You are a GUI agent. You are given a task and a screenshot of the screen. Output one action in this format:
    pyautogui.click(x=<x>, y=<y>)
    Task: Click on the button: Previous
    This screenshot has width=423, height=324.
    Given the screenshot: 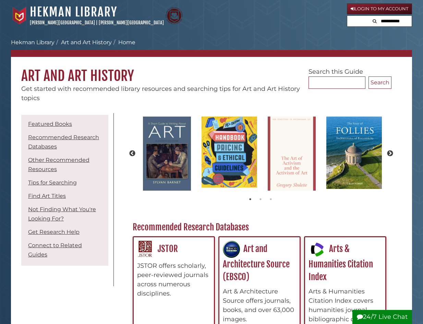 What is the action you would take?
    pyautogui.click(x=132, y=153)
    